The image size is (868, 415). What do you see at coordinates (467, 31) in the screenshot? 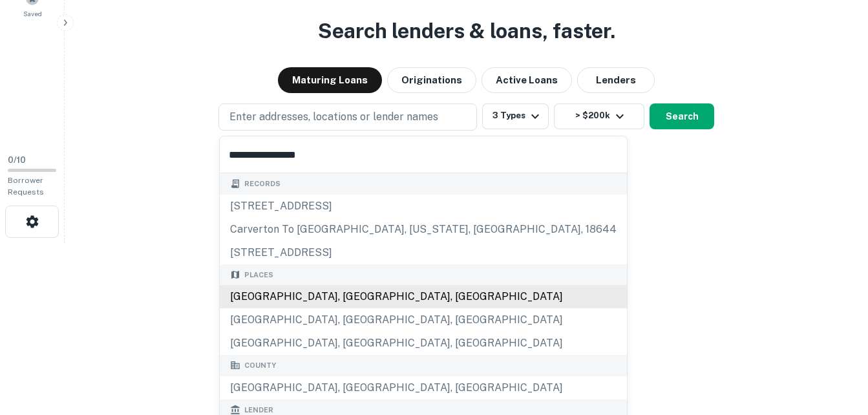
I see `h3: Search lenders & loans, faster.` at bounding box center [467, 31].